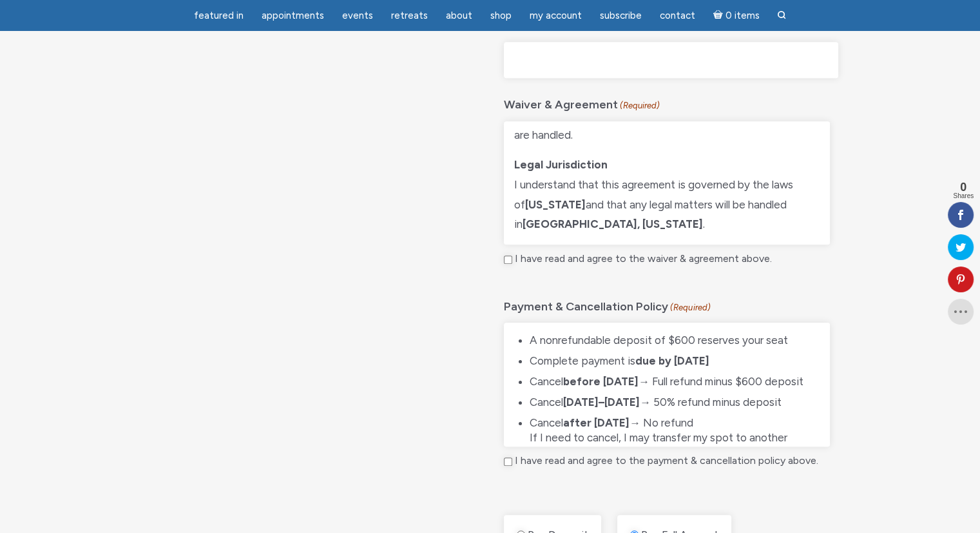 The image size is (980, 533). What do you see at coordinates (674, 403) in the screenshot?
I see `li: Cancel → 50% refund minus deposit` at bounding box center [674, 403].